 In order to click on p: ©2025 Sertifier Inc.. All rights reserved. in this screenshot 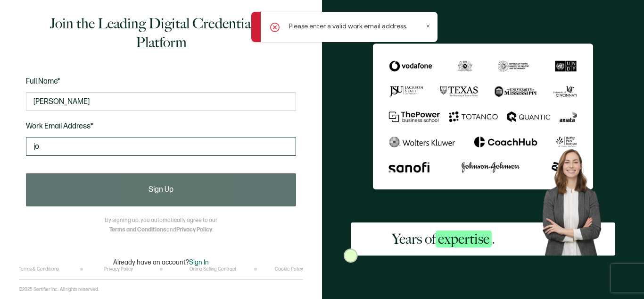, I will do `click(59, 289)`.